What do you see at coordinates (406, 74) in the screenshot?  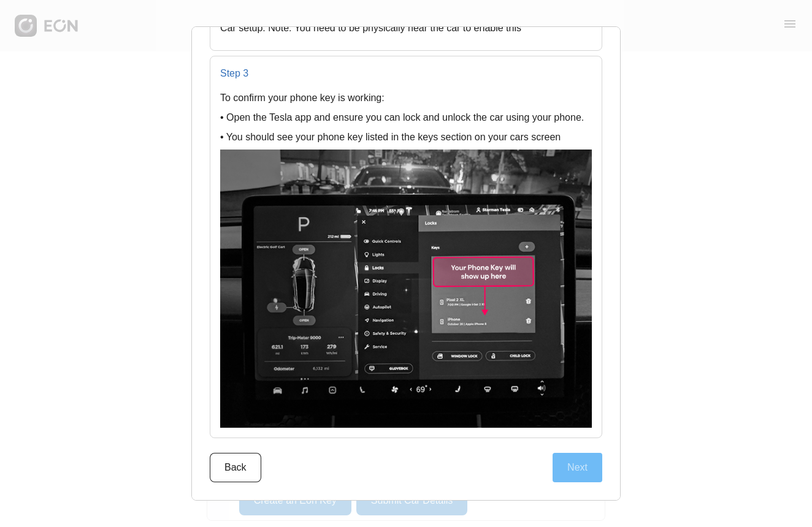 I see `p: Step 3` at bounding box center [406, 74].